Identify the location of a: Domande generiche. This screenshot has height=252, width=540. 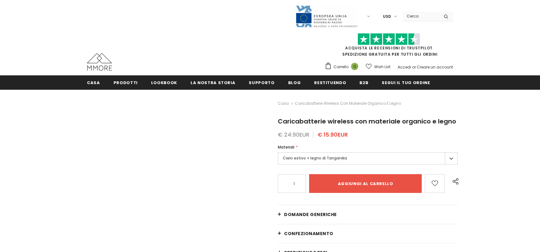
(368, 215).